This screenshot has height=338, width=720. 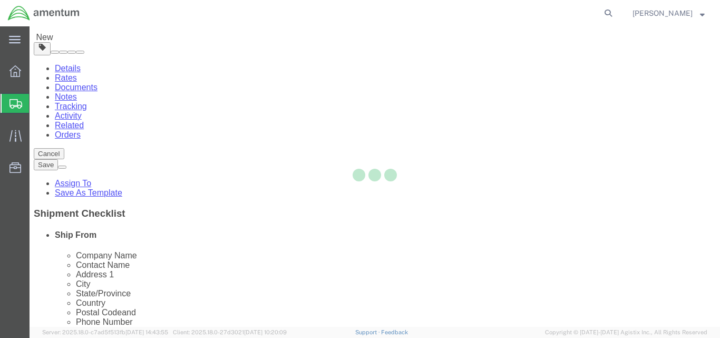 What do you see at coordinates (105, 332) in the screenshot?
I see `span: Server: 2025.18.0-c7ad5f513fb` at bounding box center [105, 332].